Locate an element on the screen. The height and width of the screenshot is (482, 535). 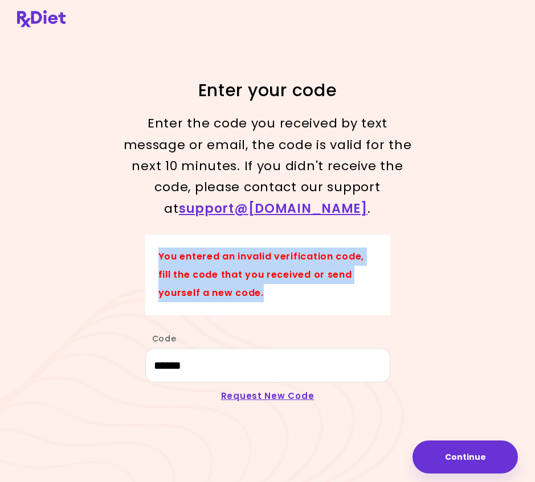
p: Enter the code you received by text message or email, the code is valid for the next 10 minutes. ... is located at coordinates (268, 166).